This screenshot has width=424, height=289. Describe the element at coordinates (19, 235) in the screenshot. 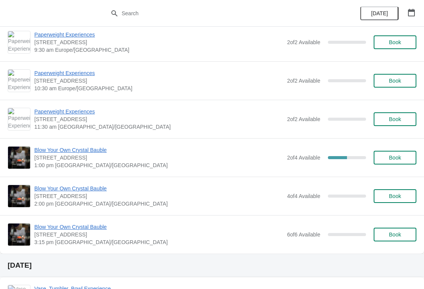

I see `img: Blow Your Own Crystal Bauble | Cumbria Crystal, Canal Street, Ulverston LA12 7LB, UK | 3:15 pm Eu...` at that location.